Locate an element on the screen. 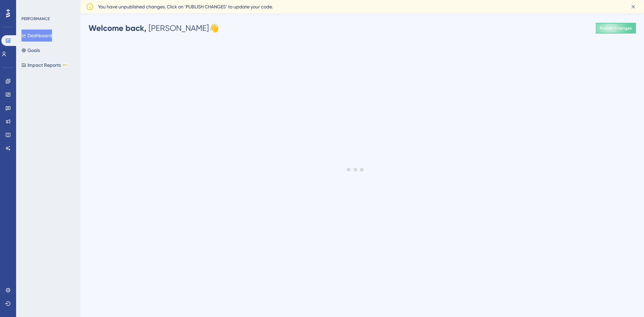 The image size is (644, 317). button: Goals is located at coordinates (31, 50).